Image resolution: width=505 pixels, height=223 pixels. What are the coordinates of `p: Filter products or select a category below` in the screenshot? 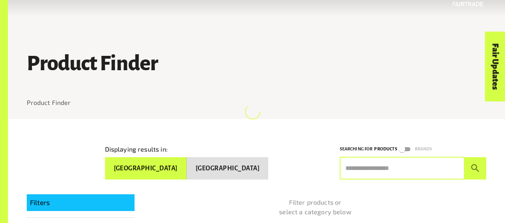 It's located at (315, 207).